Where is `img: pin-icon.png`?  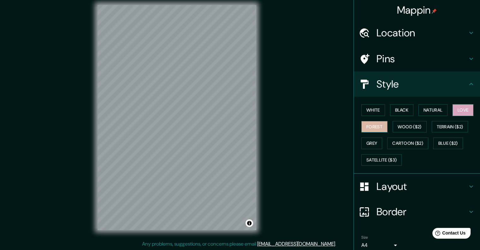
img: pin-icon.png is located at coordinates (434, 11).